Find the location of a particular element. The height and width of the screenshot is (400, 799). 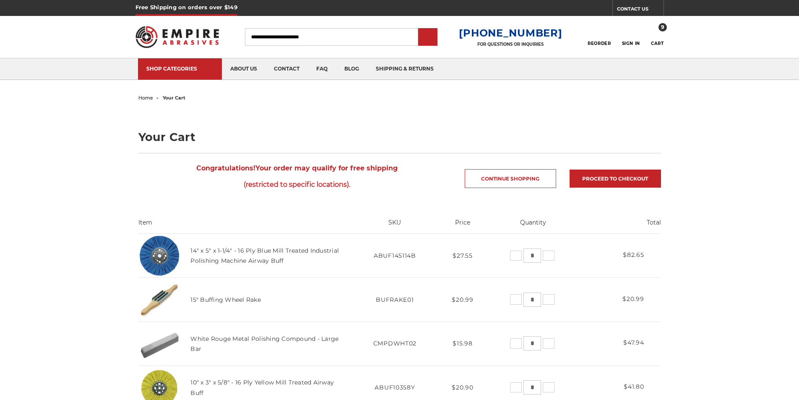

a: 10" x 3" x 5/8" - 16 Ply Yellow Mill Treated Airway Buff is located at coordinates (262, 387).